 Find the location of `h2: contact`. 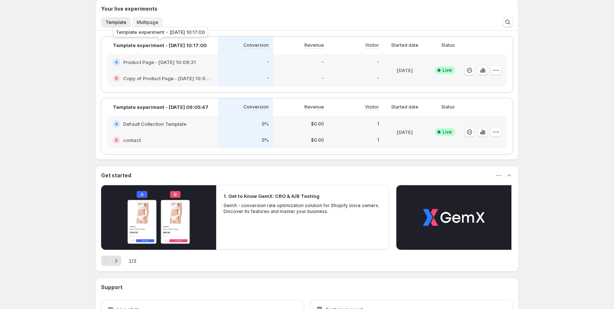

h2: contact is located at coordinates (132, 140).